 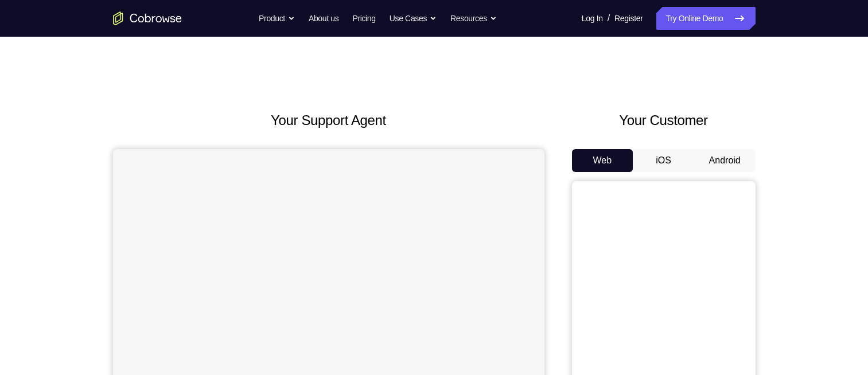 What do you see at coordinates (724, 161) in the screenshot?
I see `button: Android` at bounding box center [724, 161].